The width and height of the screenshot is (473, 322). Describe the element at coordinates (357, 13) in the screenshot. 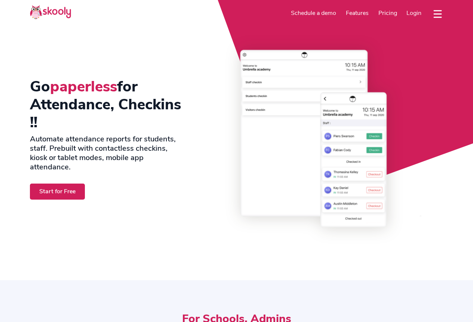

I see `a: Features` at that location.